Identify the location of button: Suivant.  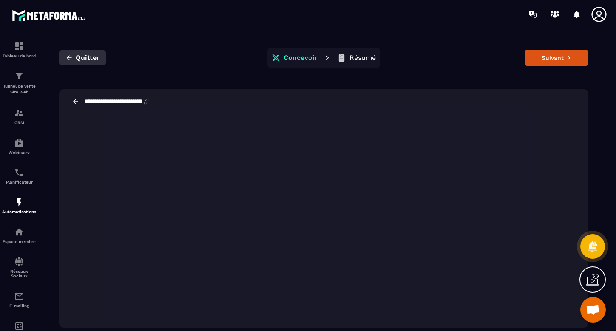
(557, 58).